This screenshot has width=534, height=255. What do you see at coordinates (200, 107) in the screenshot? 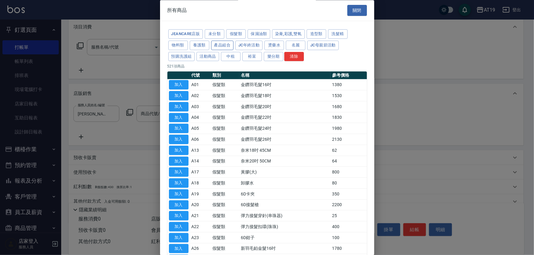
I see `td: A03` at bounding box center [200, 107].